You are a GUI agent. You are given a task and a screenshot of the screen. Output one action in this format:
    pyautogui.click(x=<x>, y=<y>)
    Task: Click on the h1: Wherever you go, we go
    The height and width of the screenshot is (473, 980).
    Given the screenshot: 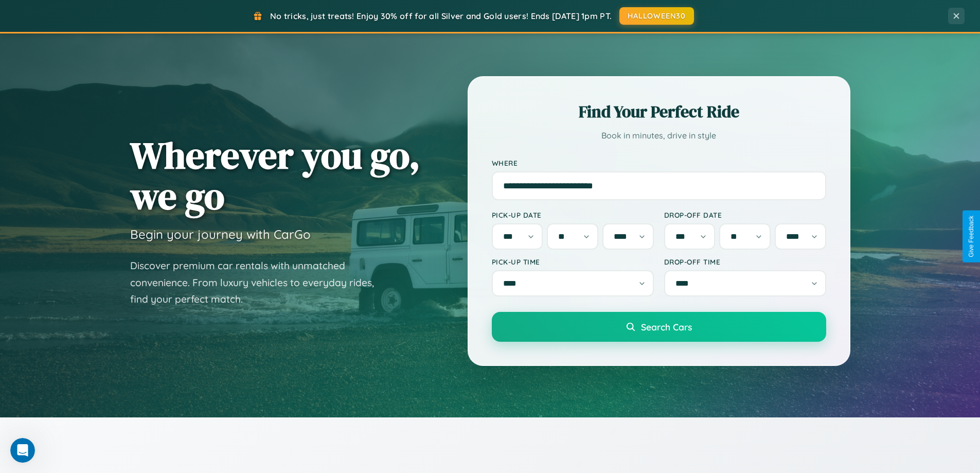 What is the action you would take?
    pyautogui.click(x=275, y=176)
    